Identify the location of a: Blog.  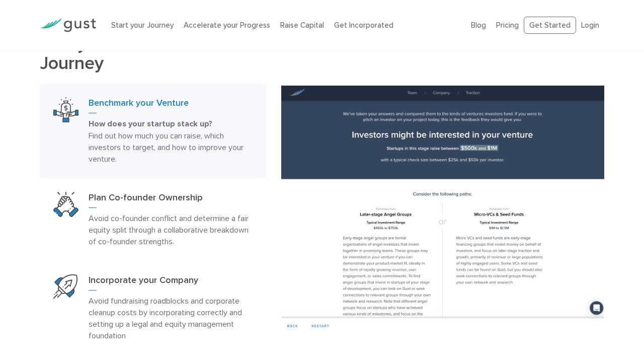
(478, 25).